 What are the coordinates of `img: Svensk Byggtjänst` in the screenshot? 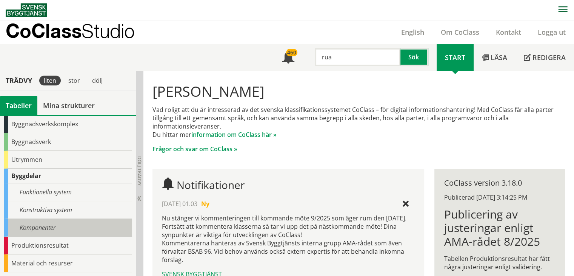 It's located at (26, 10).